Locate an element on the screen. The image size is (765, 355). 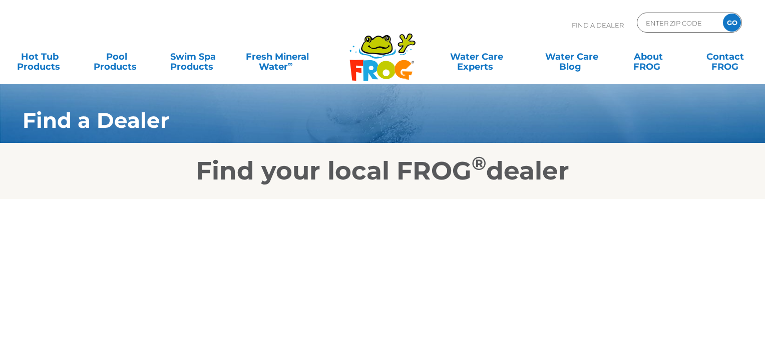
a: AboutFROG is located at coordinates (649, 57).